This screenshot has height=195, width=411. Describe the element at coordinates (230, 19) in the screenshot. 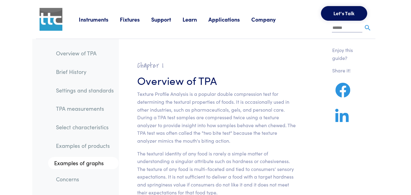

I see `a: Applications` at that location.